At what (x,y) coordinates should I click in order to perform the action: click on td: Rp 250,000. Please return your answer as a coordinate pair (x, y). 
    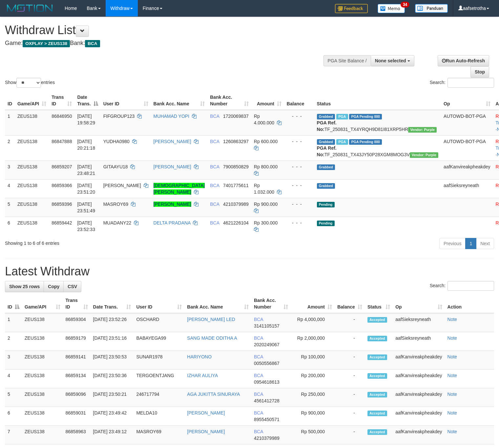
    Looking at the image, I should click on (313, 397).